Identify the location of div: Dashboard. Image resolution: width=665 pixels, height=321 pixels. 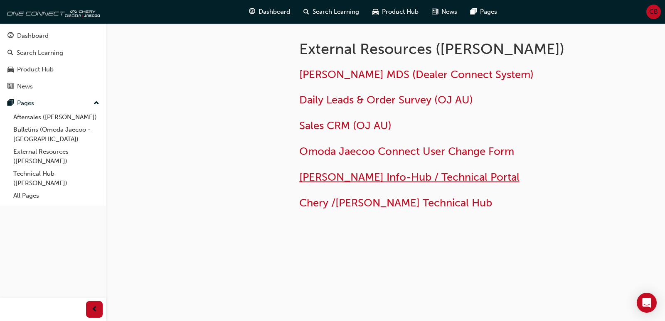
(33, 36).